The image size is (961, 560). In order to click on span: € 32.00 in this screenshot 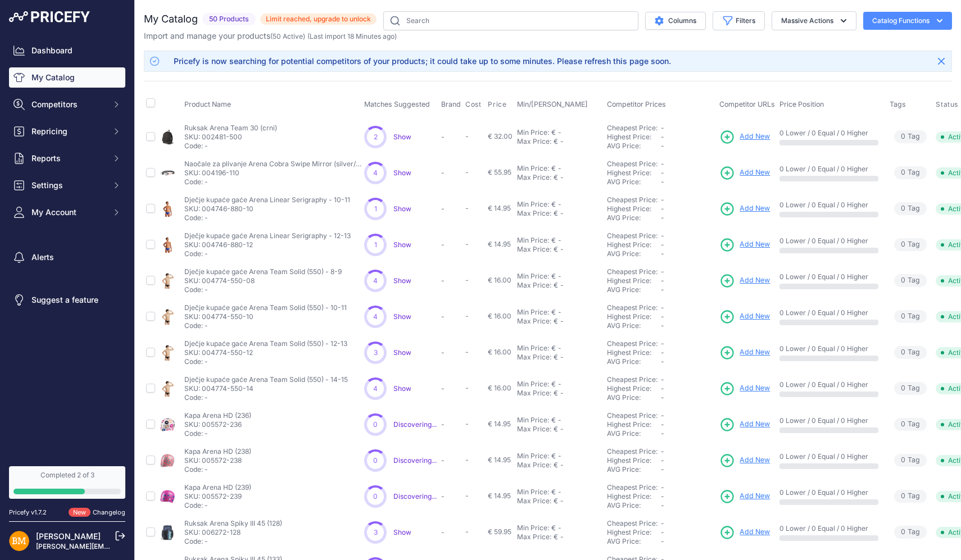, I will do `click(500, 136)`.